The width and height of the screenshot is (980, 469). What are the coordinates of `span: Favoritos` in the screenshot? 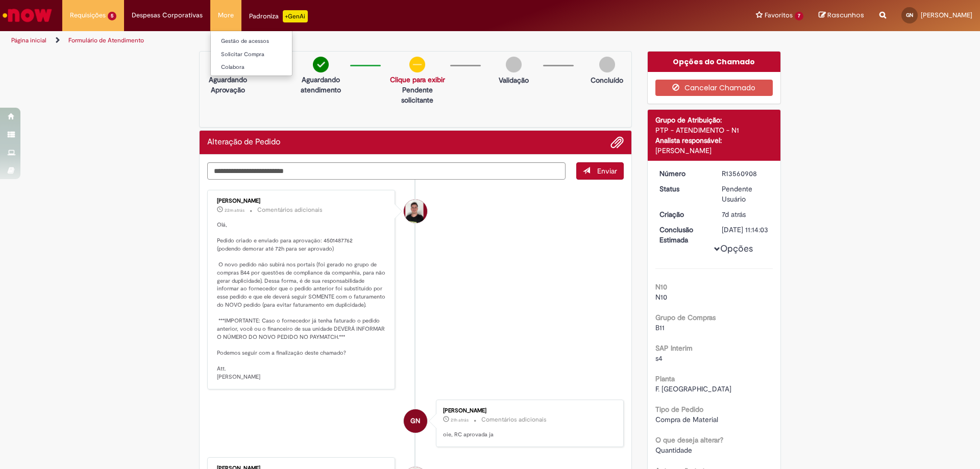 It's located at (779, 15).